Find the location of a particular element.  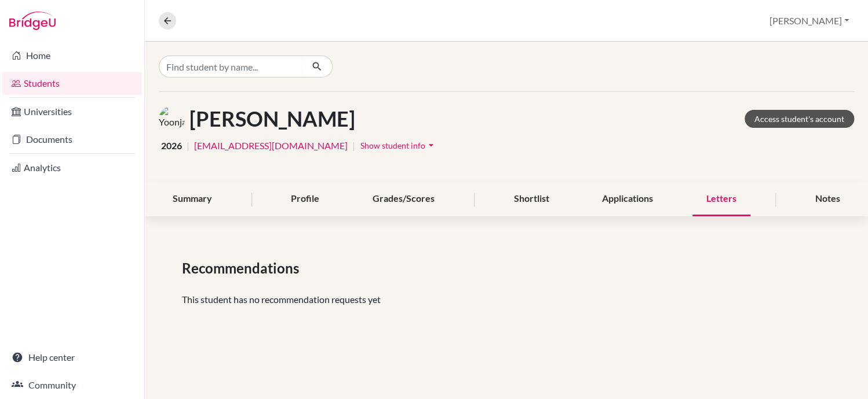

button: Show student infoarrow_drop_down is located at coordinates (398, 145).